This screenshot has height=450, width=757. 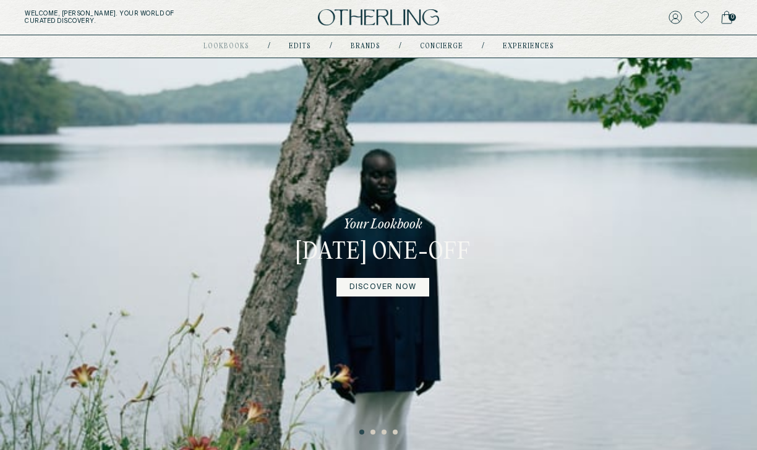 What do you see at coordinates (378, 17) in the screenshot?
I see `img: logo` at bounding box center [378, 17].